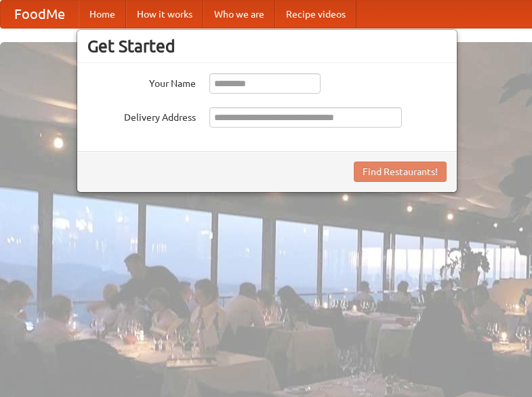  Describe the element at coordinates (141, 81) in the screenshot. I see `label: Your Name` at that location.